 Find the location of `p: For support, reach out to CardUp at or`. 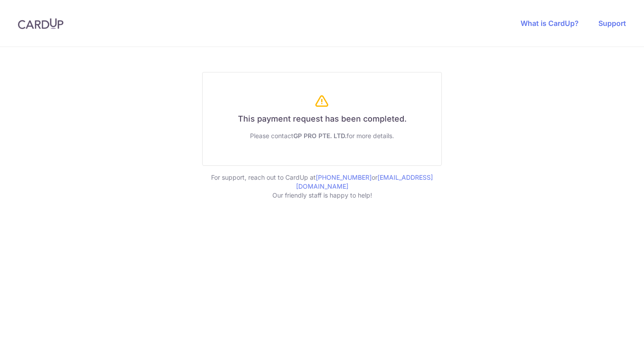

p: For support, reach out to CardUp at or is located at coordinates (322, 182).